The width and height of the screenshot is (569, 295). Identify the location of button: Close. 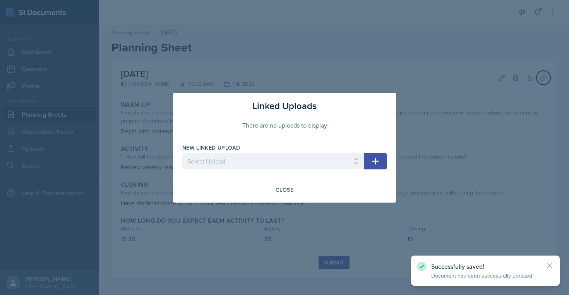
(284, 190).